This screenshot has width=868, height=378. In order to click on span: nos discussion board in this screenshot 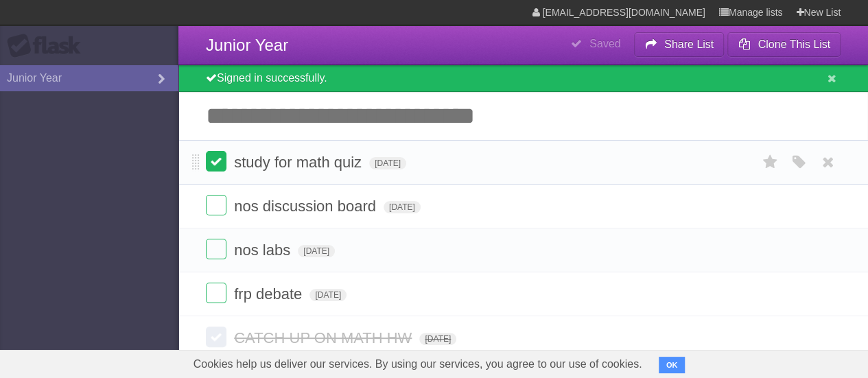, I will do `click(307, 206)`.